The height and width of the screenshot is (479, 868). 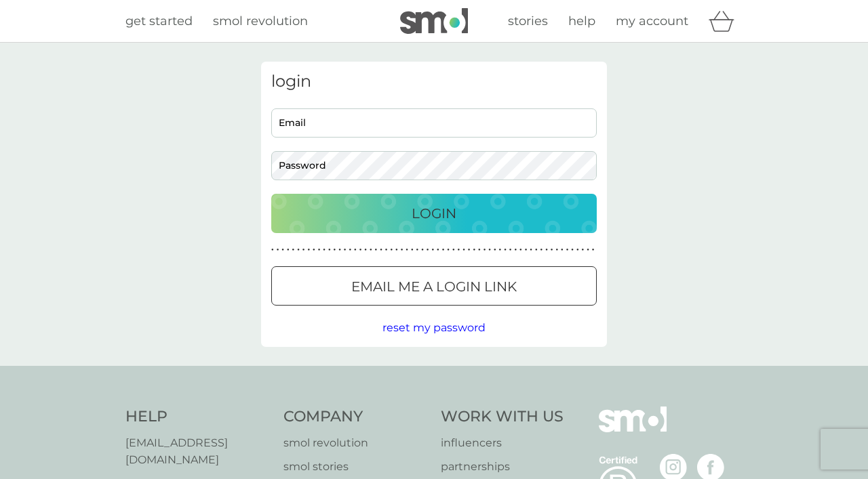 I want to click on span: reset my password, so click(x=434, y=327).